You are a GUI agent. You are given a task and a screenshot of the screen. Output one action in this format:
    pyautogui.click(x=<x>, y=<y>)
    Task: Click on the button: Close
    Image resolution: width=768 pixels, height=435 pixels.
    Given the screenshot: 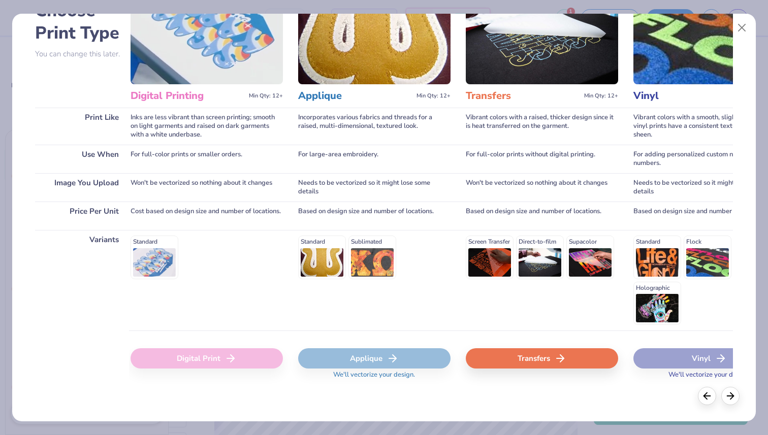 What is the action you would take?
    pyautogui.click(x=742, y=28)
    